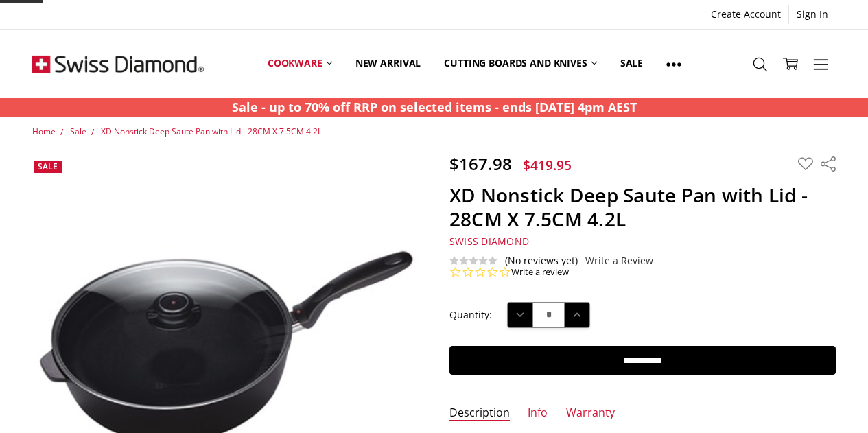 This screenshot has width=868, height=433. What do you see at coordinates (489, 241) in the screenshot?
I see `span: Swiss Diamond` at bounding box center [489, 241].